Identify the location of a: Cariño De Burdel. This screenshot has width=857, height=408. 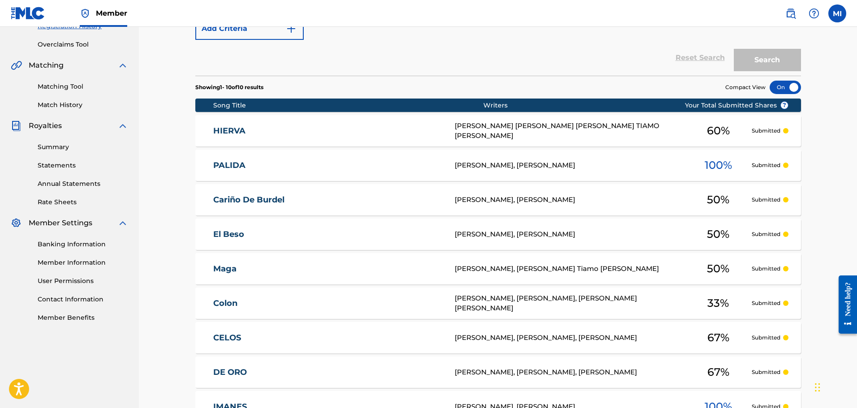
(328, 200).